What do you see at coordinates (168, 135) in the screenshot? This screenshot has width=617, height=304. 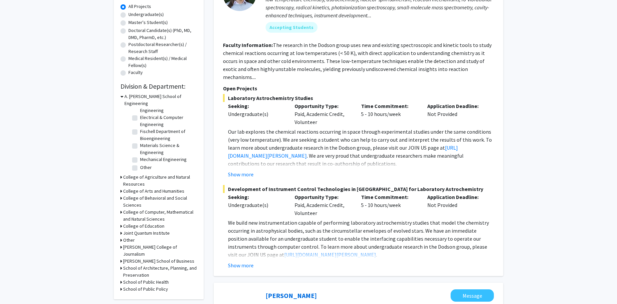 I see `label: Fischell Department of Bioengineering` at bounding box center [168, 135].